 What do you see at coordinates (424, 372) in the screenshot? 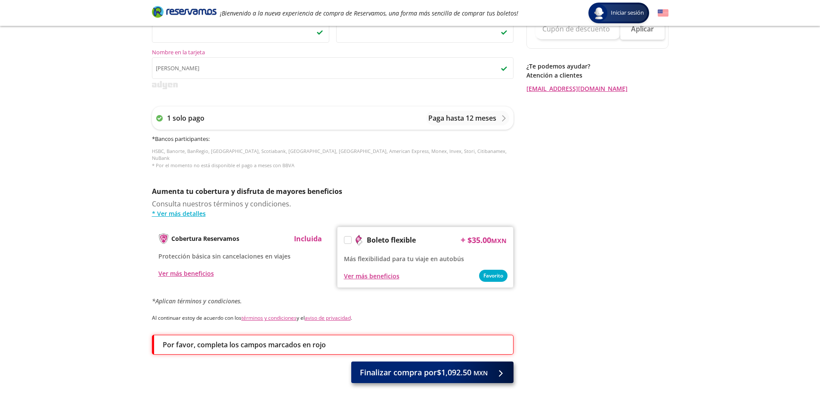
I see `span: Finalizar compra por $1,092.50` at bounding box center [424, 372].